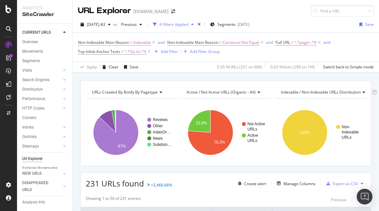  Describe the element at coordinates (325, 92) in the screenshot. I see `h4: Indexable / Non-Indexable URLs Distribution` at that location.